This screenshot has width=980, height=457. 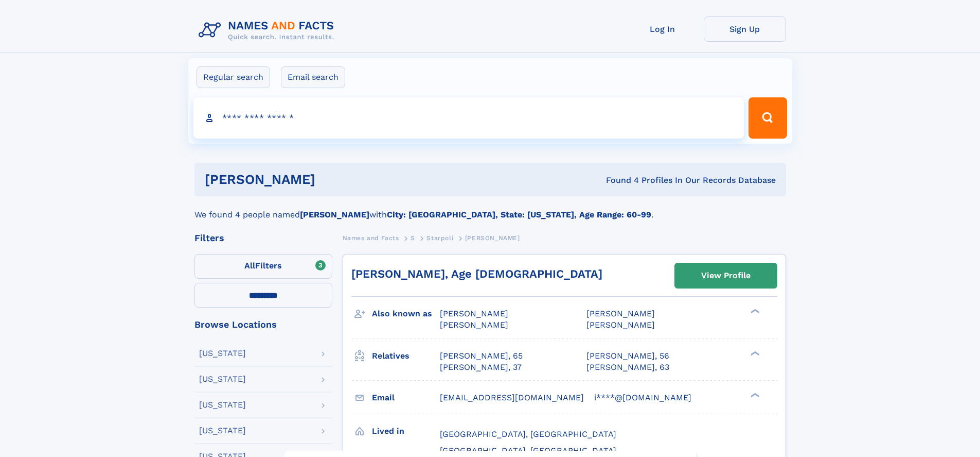 What do you see at coordinates (440, 237) in the screenshot?
I see `a: Starpoli` at bounding box center [440, 237].